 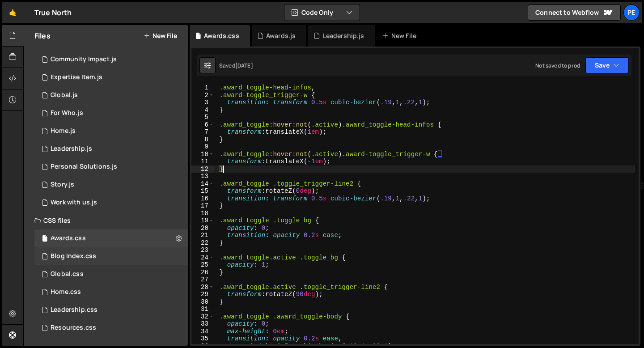 I want to click on div: 34, so click(x=202, y=331).